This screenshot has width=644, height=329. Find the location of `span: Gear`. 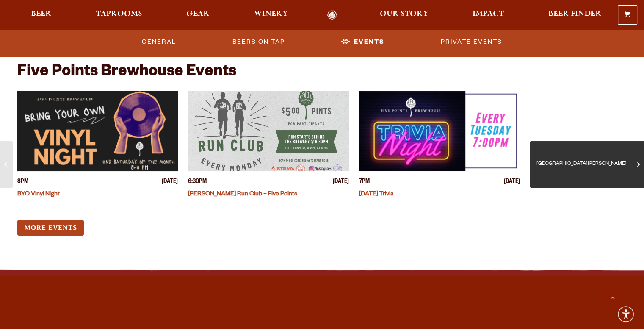

span: Gear is located at coordinates (198, 14).